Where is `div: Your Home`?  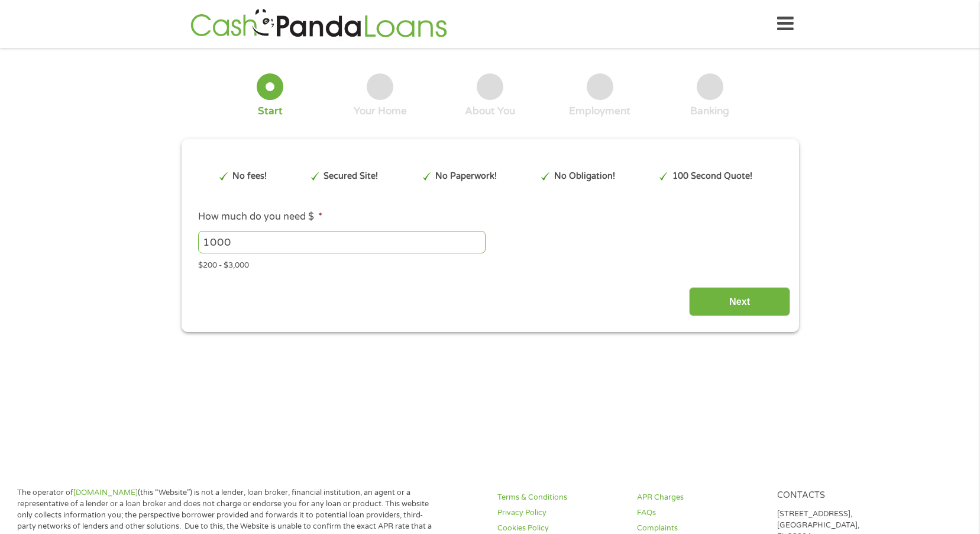 div: Your Home is located at coordinates (381, 112).